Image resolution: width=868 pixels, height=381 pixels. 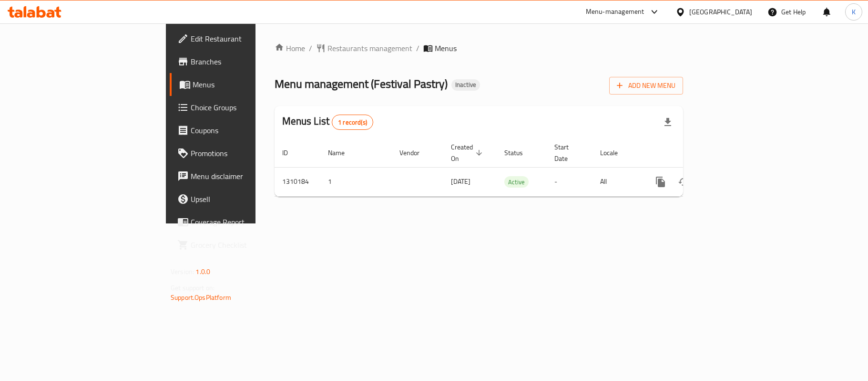 What do you see at coordinates (241, 153) in the screenshot?
I see `a: Promotions` at bounding box center [241, 153].